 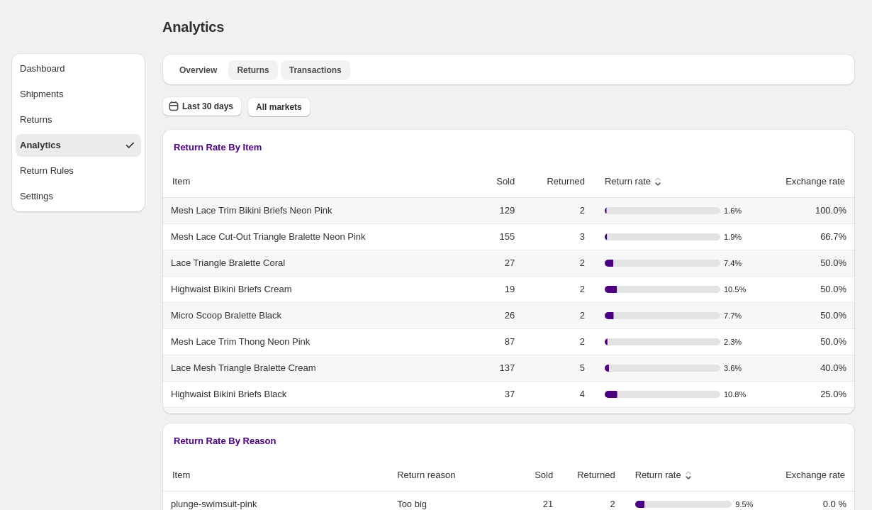 I want to click on td: 129, so click(x=495, y=211).